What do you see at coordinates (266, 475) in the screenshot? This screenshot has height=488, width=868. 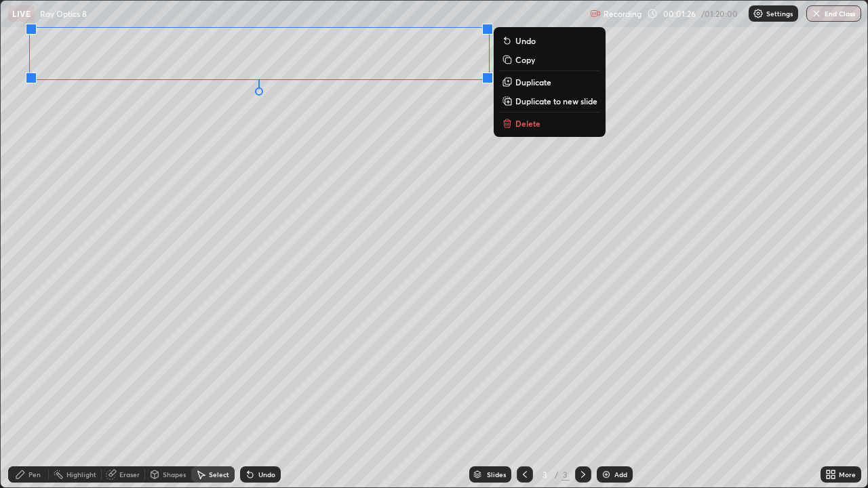 I see `div: Undo` at bounding box center [266, 475].